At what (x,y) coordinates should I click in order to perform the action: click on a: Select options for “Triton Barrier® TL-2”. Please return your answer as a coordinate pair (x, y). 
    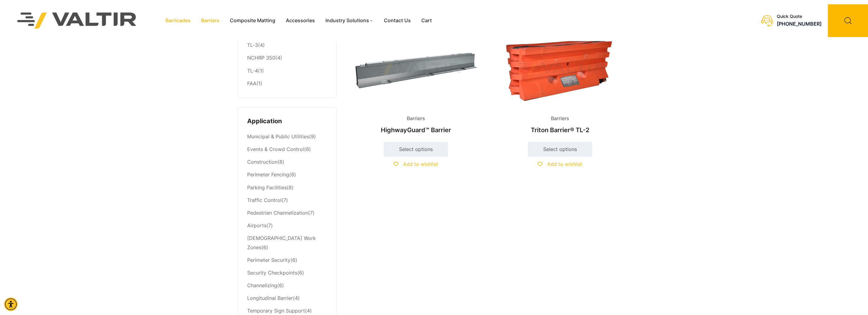
    Looking at the image, I should click on (560, 149).